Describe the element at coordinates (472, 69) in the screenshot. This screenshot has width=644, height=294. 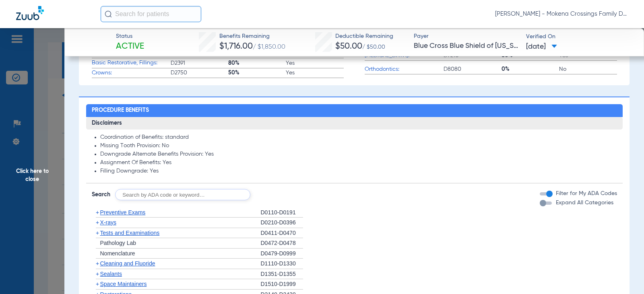
I see `span: D8080` at that location.